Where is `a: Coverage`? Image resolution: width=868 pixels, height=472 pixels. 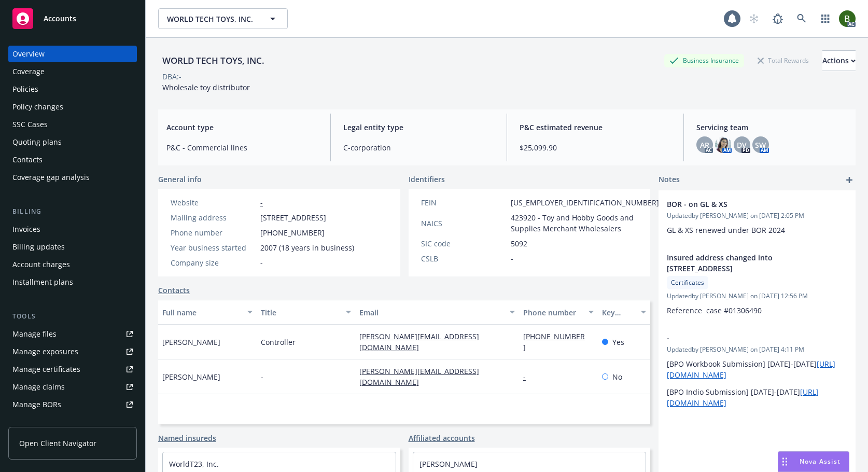
a: Coverage is located at coordinates (73, 71).